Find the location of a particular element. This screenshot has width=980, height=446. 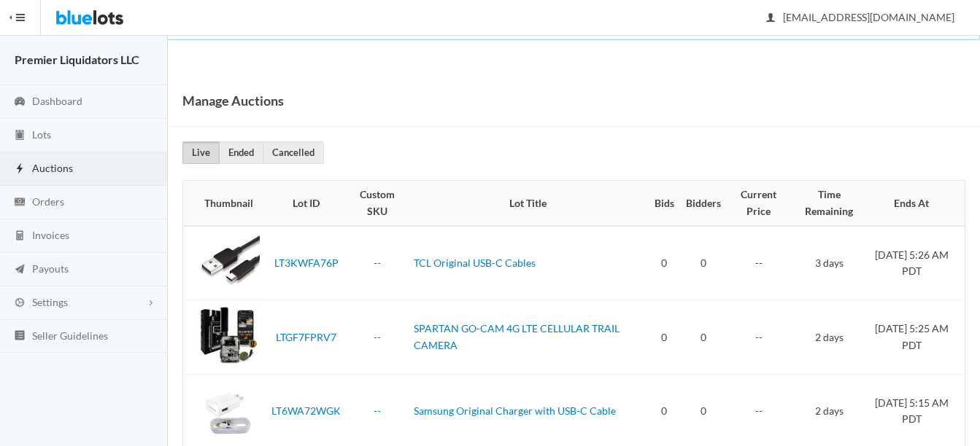

th: Bids is located at coordinates (664, 204).